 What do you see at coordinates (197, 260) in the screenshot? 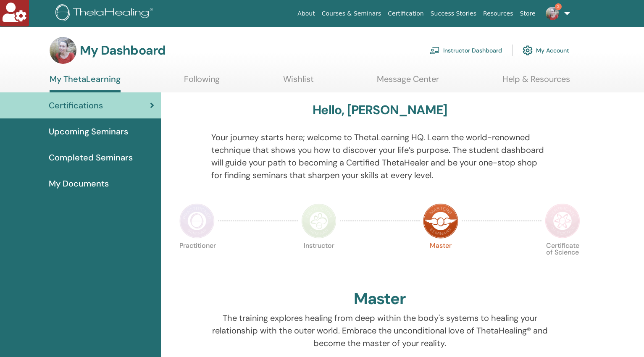
I see `p: Practitioner` at bounding box center [197, 260].